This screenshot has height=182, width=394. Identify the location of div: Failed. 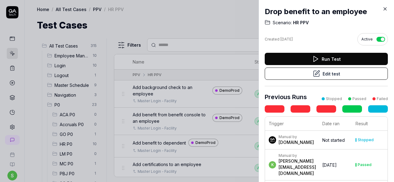
(382, 99).